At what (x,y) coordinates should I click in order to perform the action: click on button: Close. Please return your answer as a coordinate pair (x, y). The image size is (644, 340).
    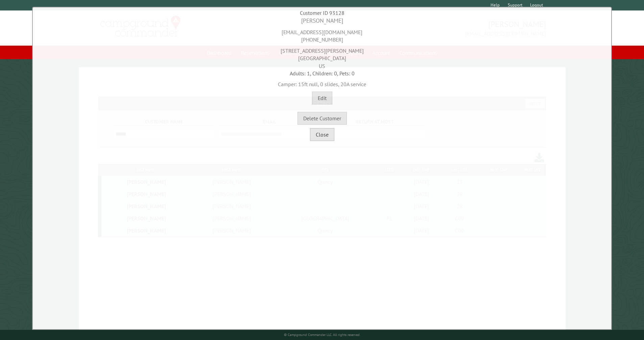
    Looking at the image, I should click on (322, 135).